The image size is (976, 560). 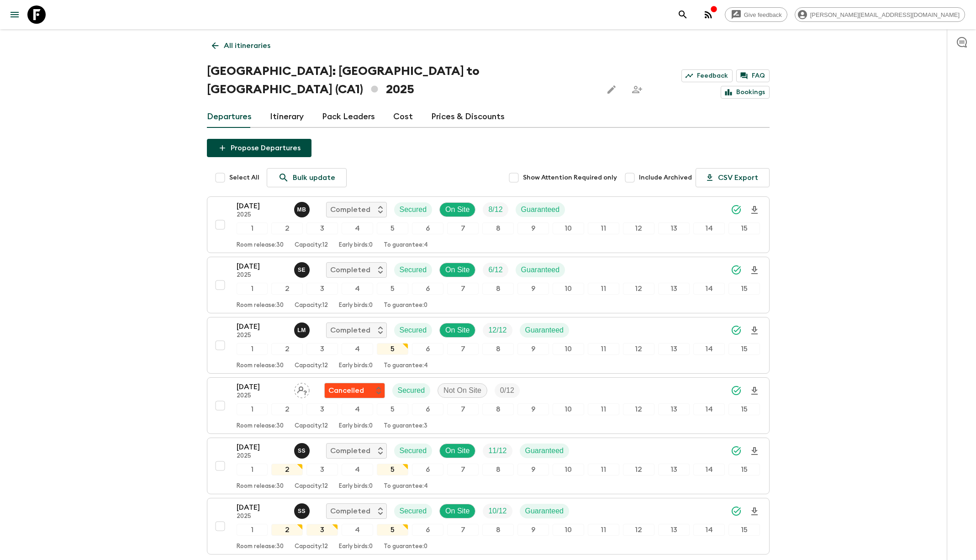 I want to click on a: Departures, so click(x=229, y=117).